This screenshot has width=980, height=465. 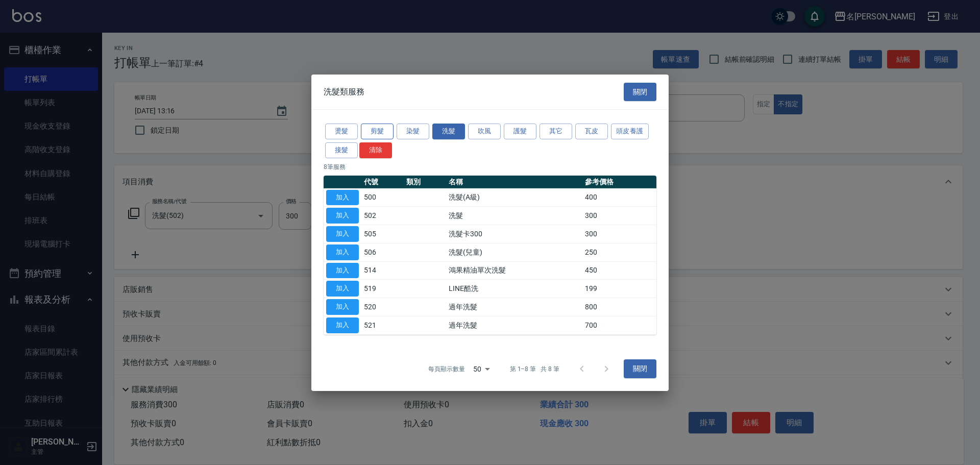 What do you see at coordinates (382, 182) in the screenshot?
I see `th: 代號` at bounding box center [382, 182].